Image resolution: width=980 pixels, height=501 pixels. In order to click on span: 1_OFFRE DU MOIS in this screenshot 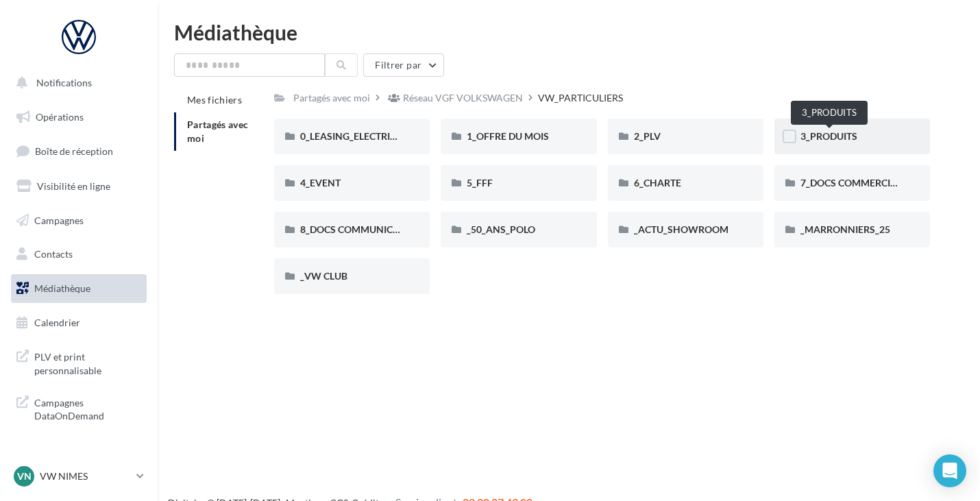, I will do `click(508, 136)`.